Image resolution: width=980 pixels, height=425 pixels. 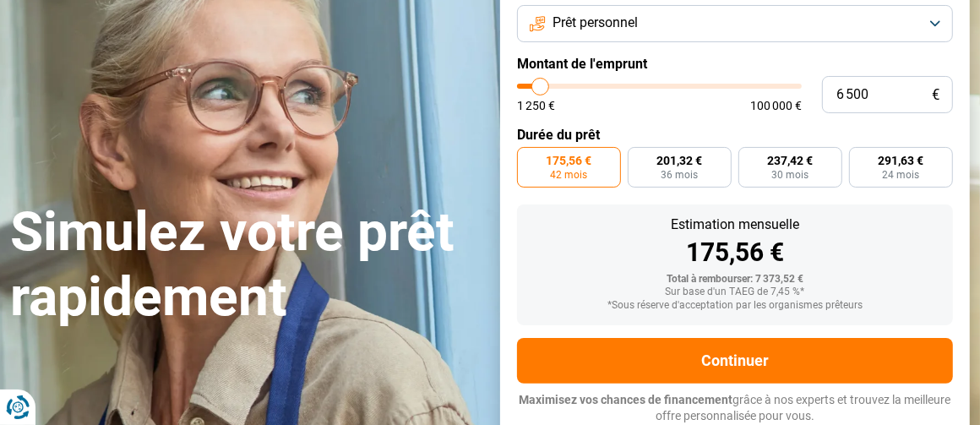 I want to click on span: 42 mois, so click(x=570, y=175).